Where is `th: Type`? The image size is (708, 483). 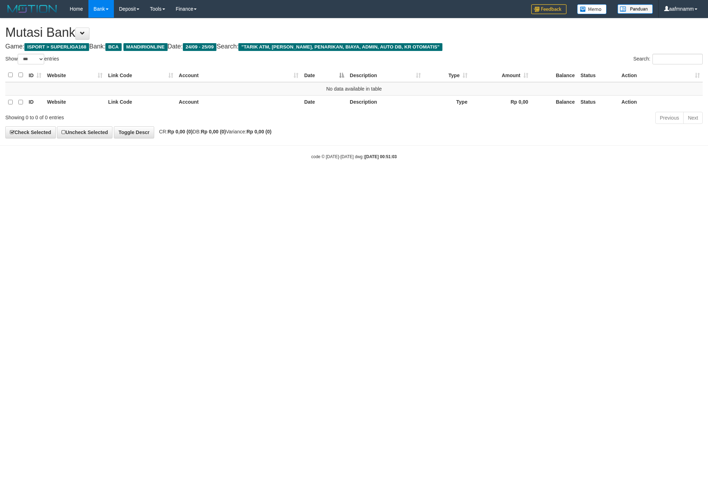
th: Type is located at coordinates (447, 102).